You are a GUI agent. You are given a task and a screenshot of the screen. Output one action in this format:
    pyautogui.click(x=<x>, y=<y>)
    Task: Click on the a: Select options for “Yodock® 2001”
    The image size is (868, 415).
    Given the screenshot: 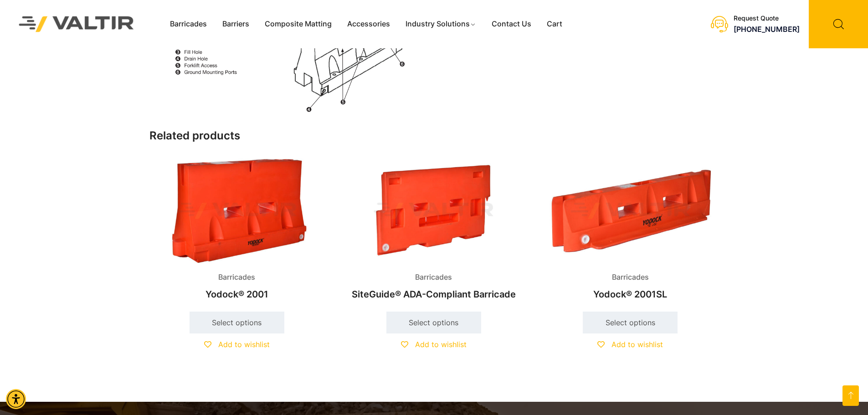 What is the action you would take?
    pyautogui.click(x=237, y=322)
    